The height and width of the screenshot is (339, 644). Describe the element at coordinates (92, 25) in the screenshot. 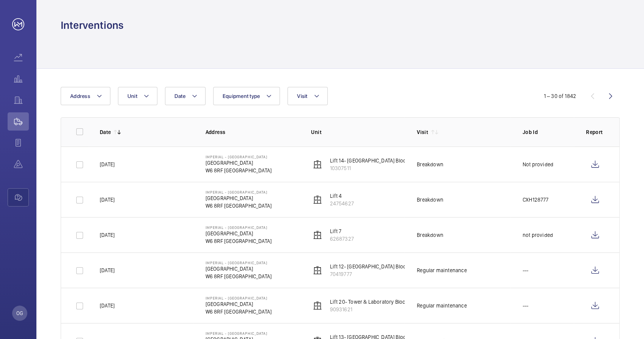

I see `h1: Interventions` at that location.